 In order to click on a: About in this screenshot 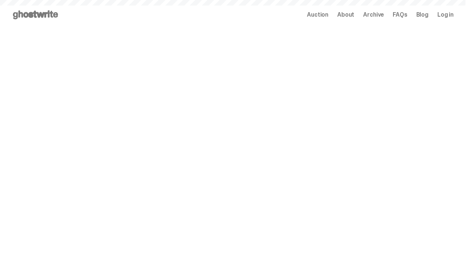, I will do `click(346, 15)`.